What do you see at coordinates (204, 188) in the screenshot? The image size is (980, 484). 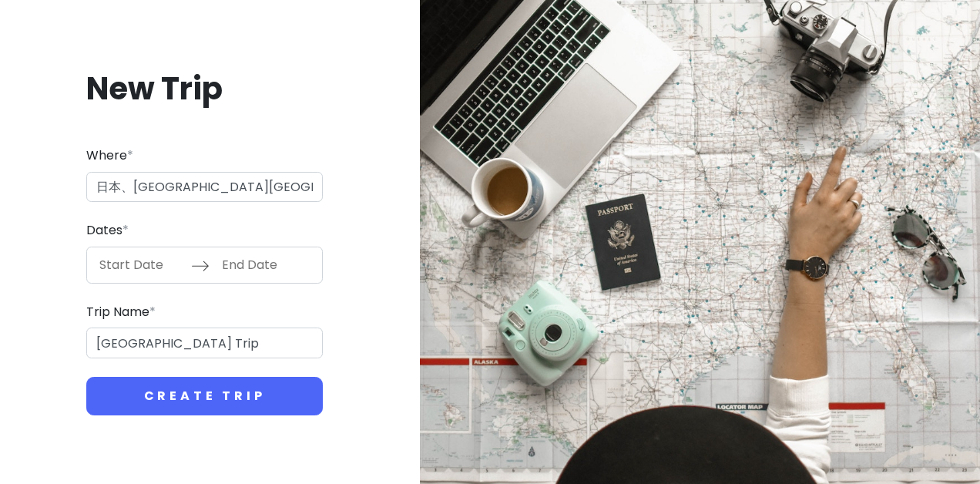 I see `input: City (e.g., New York)` at bounding box center [204, 188].